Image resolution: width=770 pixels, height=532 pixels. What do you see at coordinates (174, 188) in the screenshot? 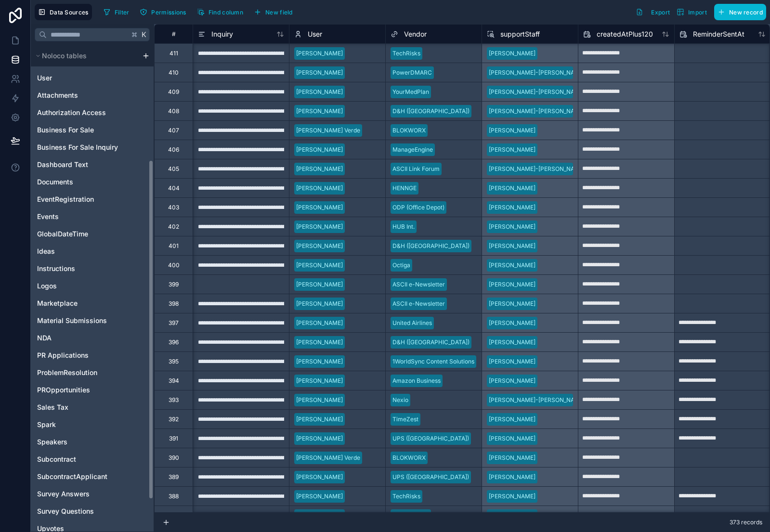
I see `div: 404` at bounding box center [174, 188].